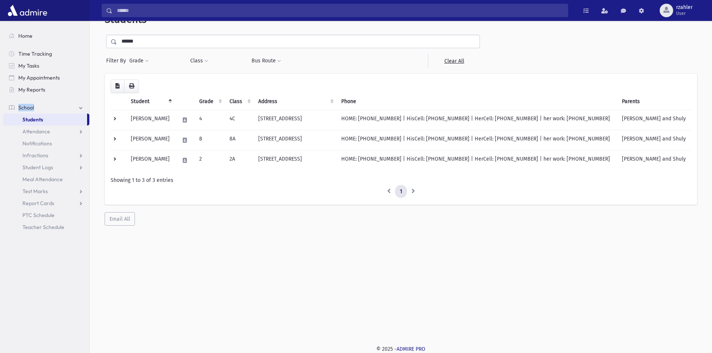 The width and height of the screenshot is (712, 353). I want to click on span: Time Tracking, so click(35, 54).